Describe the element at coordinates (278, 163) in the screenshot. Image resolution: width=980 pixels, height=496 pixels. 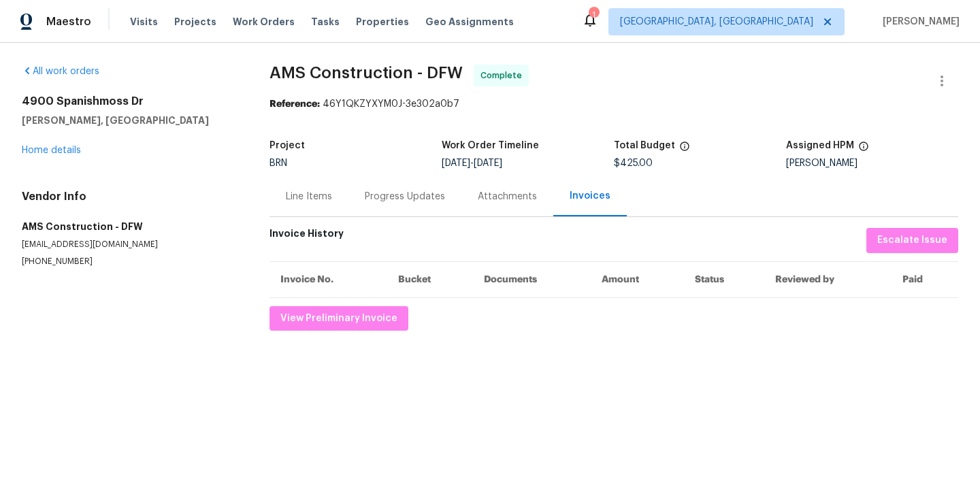
I see `span: BRN` at that location.